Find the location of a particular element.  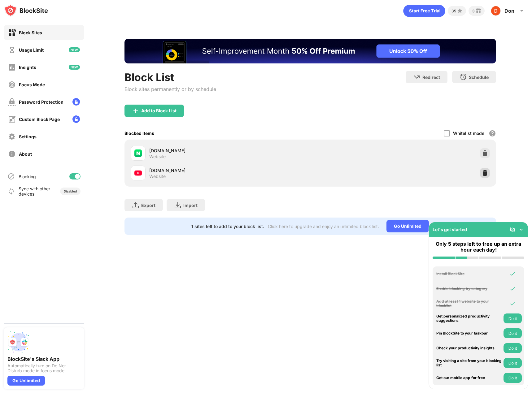

img: omni-setup-toggle.svg is located at coordinates (521, 230).